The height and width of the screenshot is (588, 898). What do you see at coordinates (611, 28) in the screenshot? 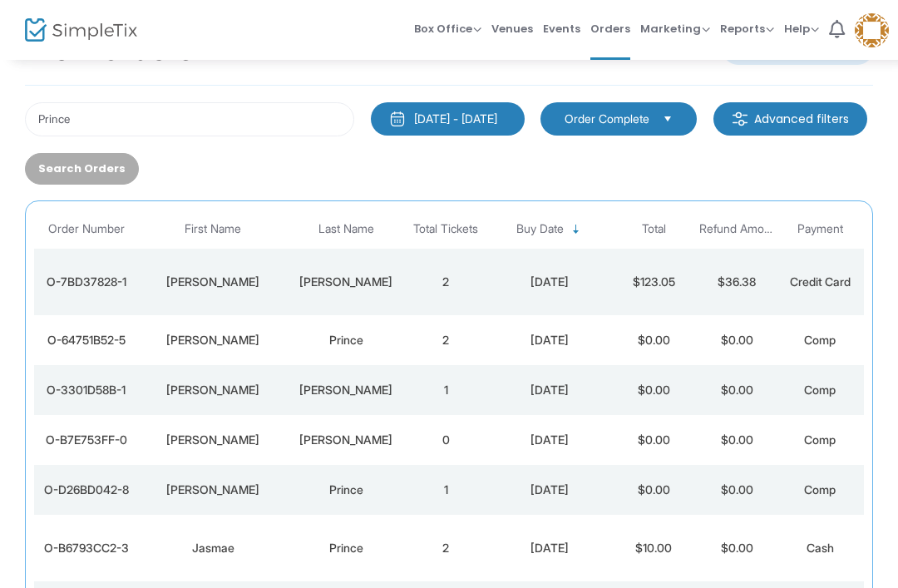
I see `span: Orders` at bounding box center [611, 28].